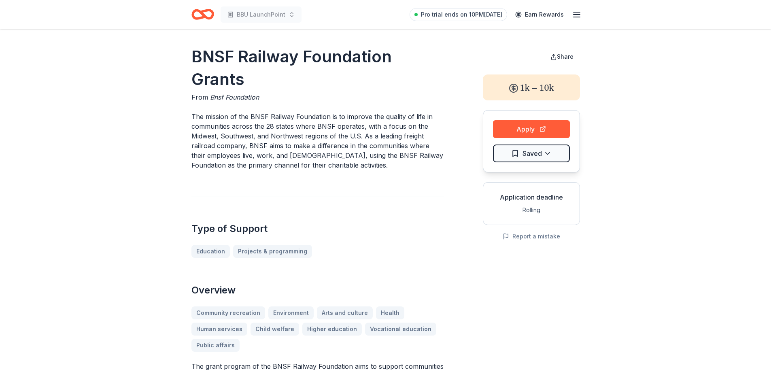  What do you see at coordinates (261, 15) in the screenshot?
I see `button: BBU LaunchPoint` at bounding box center [261, 15].